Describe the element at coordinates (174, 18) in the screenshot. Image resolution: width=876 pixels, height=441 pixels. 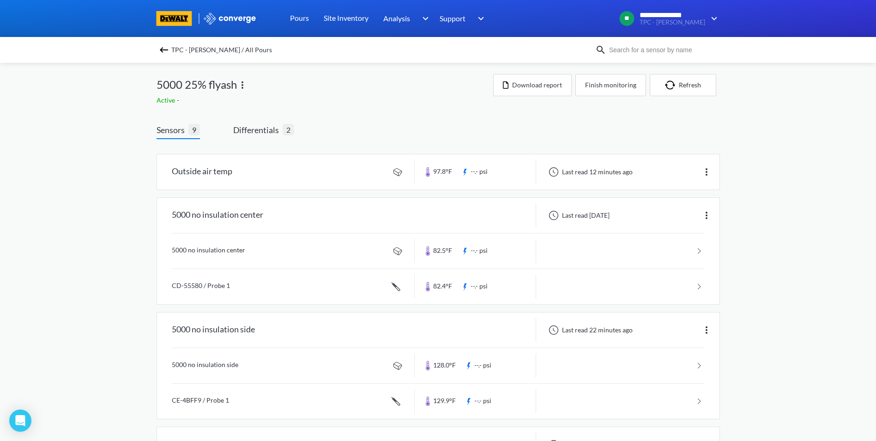
I see `img: branding logo` at that location.